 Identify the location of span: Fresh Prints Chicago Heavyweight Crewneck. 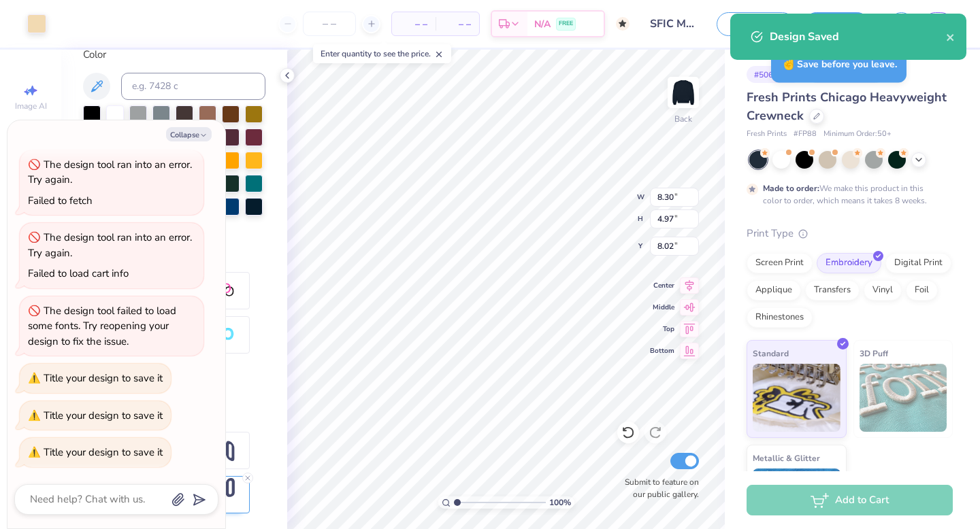
(847, 106).